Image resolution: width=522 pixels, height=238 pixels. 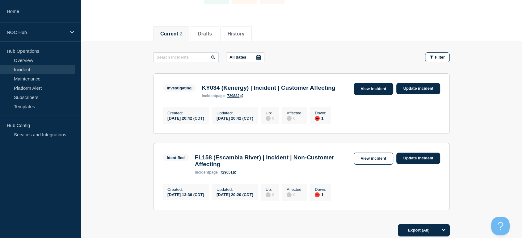 I want to click on span: Investigating, so click(x=179, y=88).